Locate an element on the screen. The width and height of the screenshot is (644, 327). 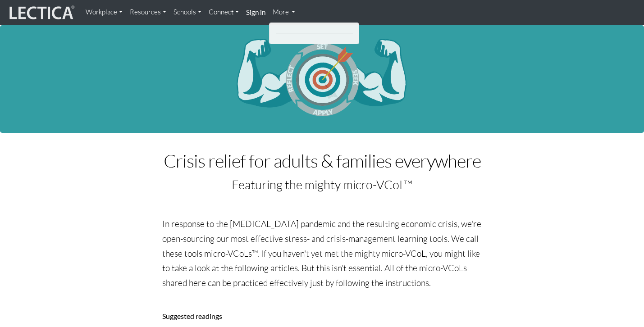
img: lecticalive is located at coordinates (41, 13).